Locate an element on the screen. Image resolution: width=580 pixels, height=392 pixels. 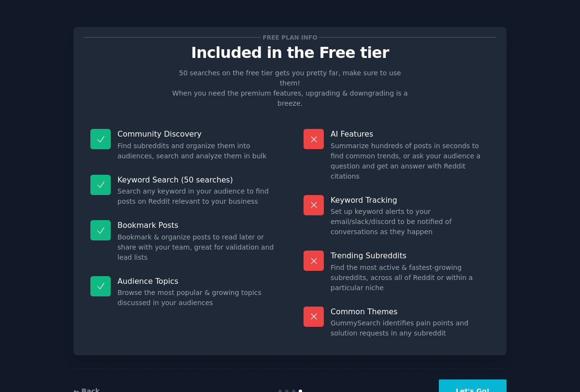
p: Bookmark Posts is located at coordinates (197, 225).